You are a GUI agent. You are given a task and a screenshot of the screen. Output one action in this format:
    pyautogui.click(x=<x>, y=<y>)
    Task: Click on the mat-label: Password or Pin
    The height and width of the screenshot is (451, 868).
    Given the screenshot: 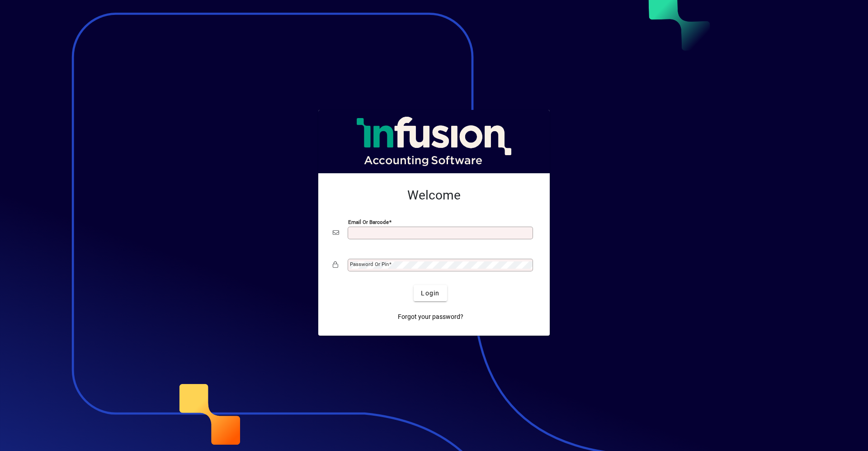 What is the action you would take?
    pyautogui.click(x=369, y=264)
    